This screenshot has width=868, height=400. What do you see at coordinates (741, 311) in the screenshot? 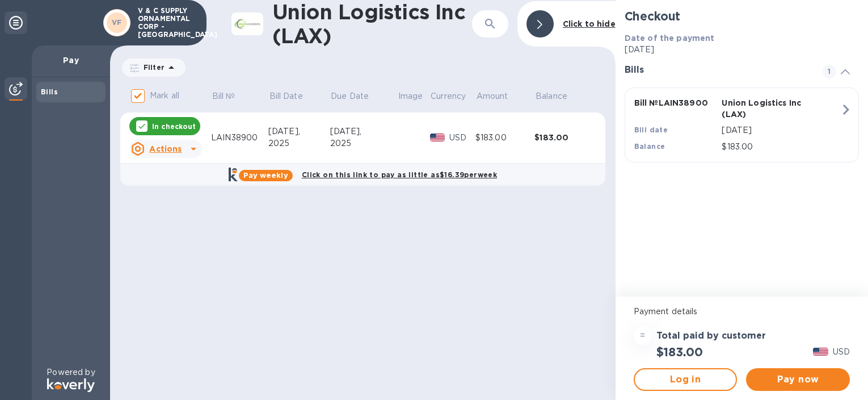
I see `p: Payment details` at bounding box center [741, 311].